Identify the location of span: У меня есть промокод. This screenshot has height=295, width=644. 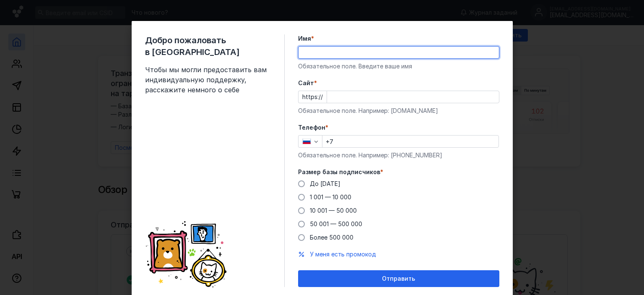
(343, 253).